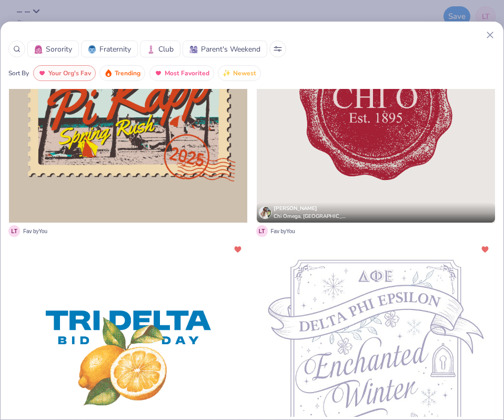  What do you see at coordinates (244, 73) in the screenshot?
I see `span: Newest` at bounding box center [244, 73].